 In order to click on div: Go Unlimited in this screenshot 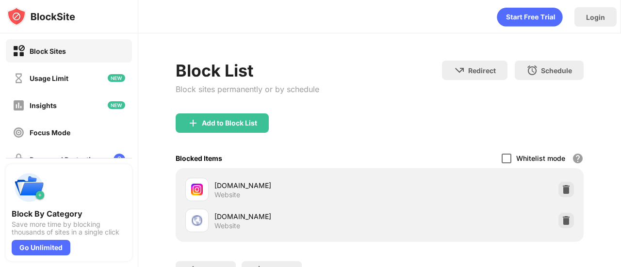, I will do `click(41, 248)`.